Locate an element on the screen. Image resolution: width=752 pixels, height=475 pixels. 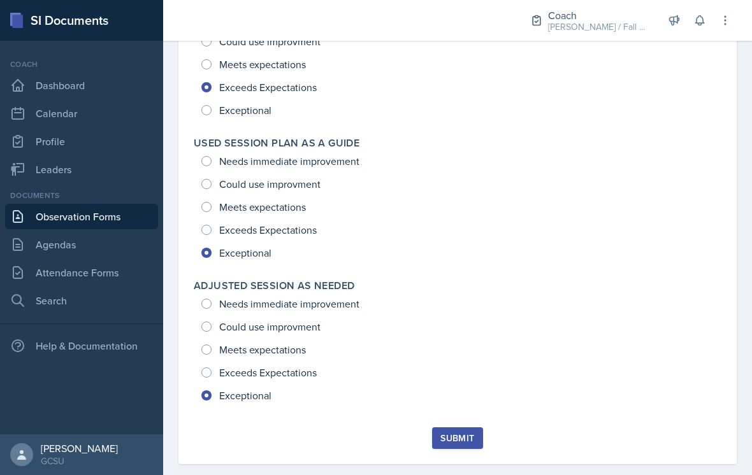
div: GCSU is located at coordinates (79, 461).